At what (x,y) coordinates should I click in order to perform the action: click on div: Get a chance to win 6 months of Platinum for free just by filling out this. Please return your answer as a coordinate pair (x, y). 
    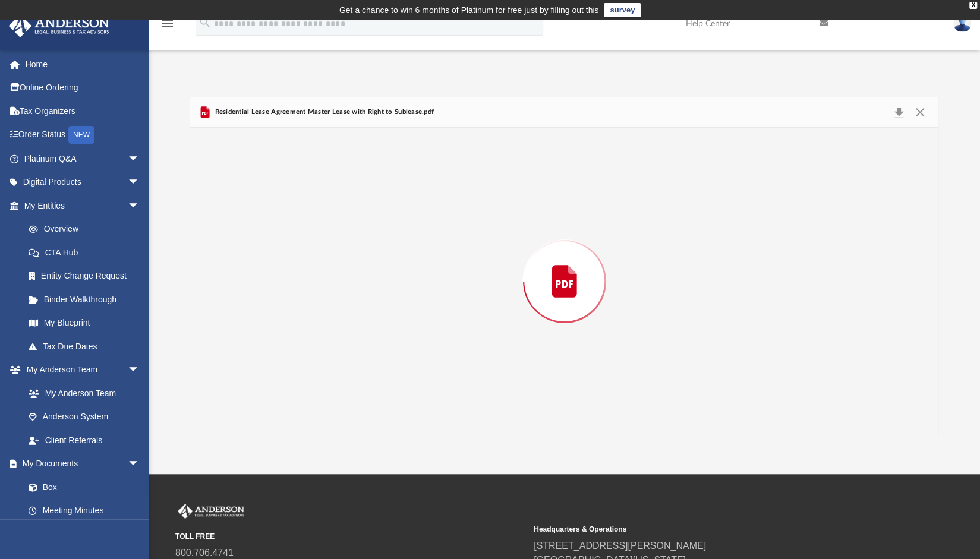
    Looking at the image, I should click on (469, 10).